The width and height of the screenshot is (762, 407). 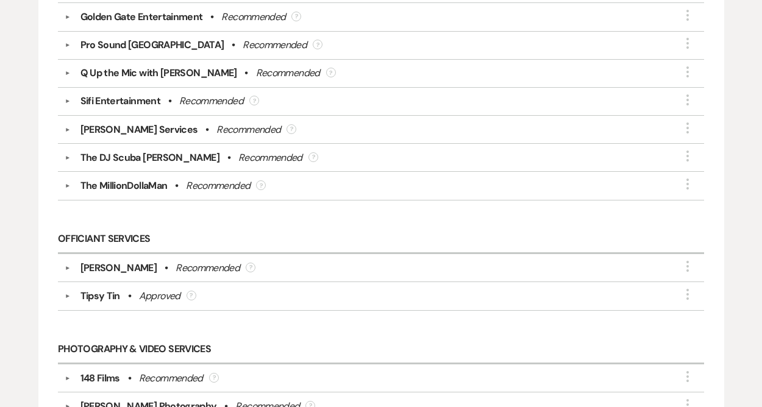 What do you see at coordinates (381, 351) in the screenshot?
I see `h6: Photography & Video Services` at bounding box center [381, 351].